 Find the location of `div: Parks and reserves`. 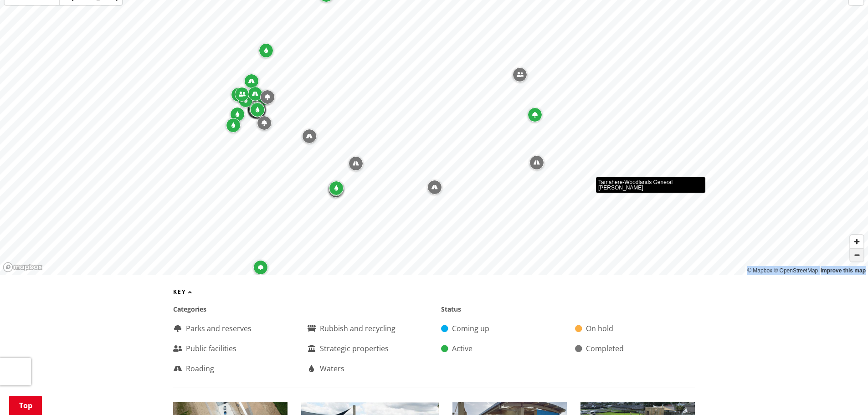

div: Parks and reserves is located at coordinates (233, 328).